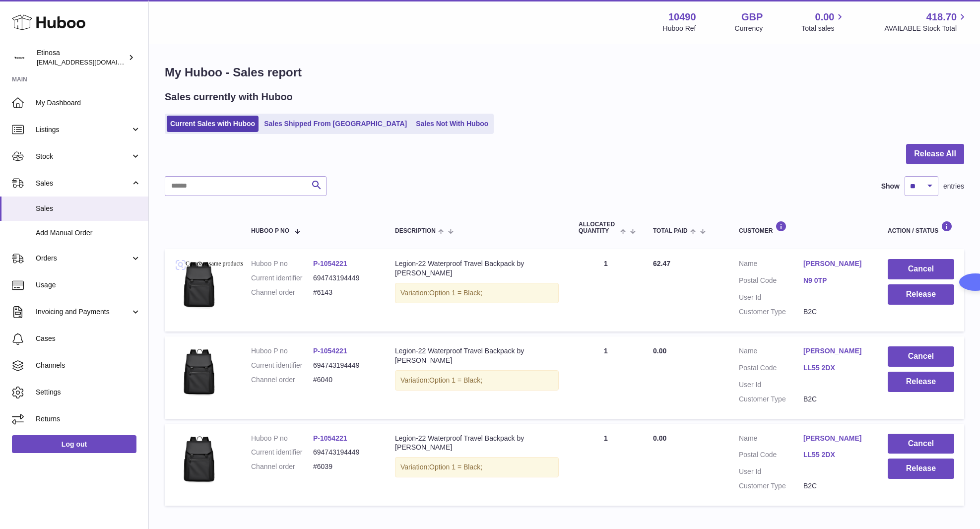  Describe the element at coordinates (270, 231) in the screenshot. I see `span: Huboo P no` at that location.